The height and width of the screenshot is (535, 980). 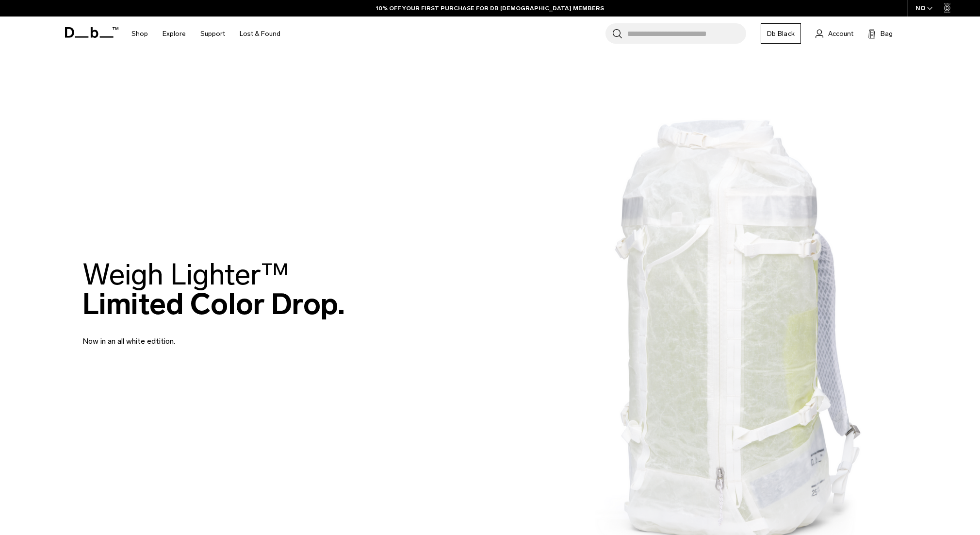 I want to click on p: Now in an all white edtition., so click(x=199, y=335).